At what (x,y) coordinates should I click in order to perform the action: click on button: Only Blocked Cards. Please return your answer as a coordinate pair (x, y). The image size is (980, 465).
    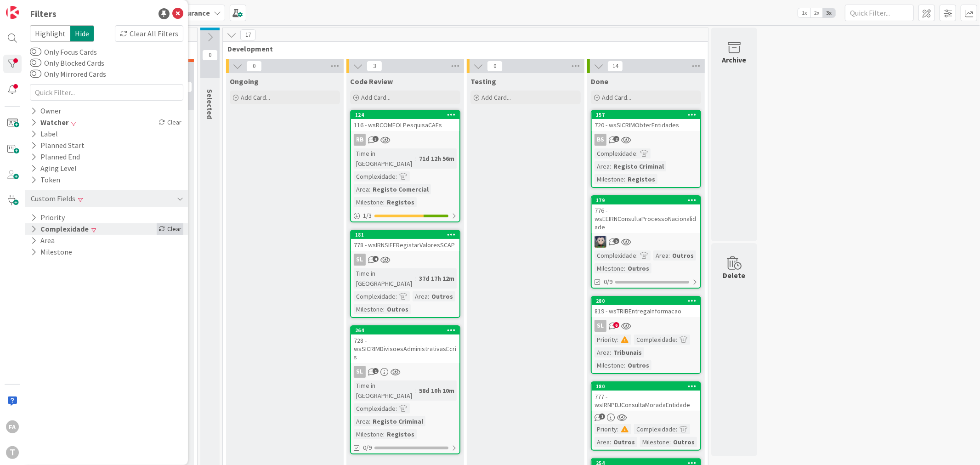
    Looking at the image, I should click on (35, 63).